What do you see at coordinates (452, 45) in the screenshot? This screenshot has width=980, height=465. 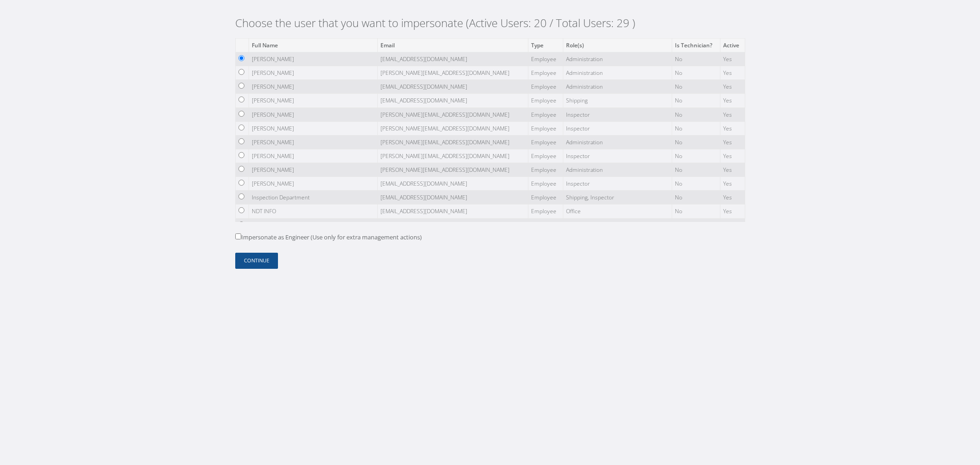 I see `th: Email` at bounding box center [452, 45].